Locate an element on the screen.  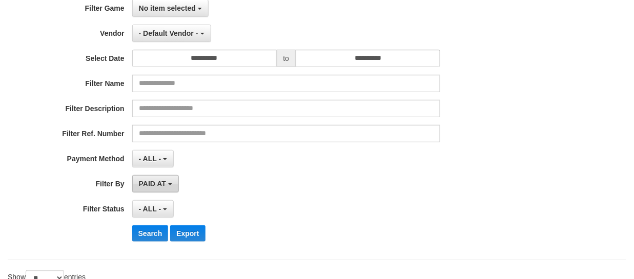
span: PAID AT is located at coordinates (152, 184).